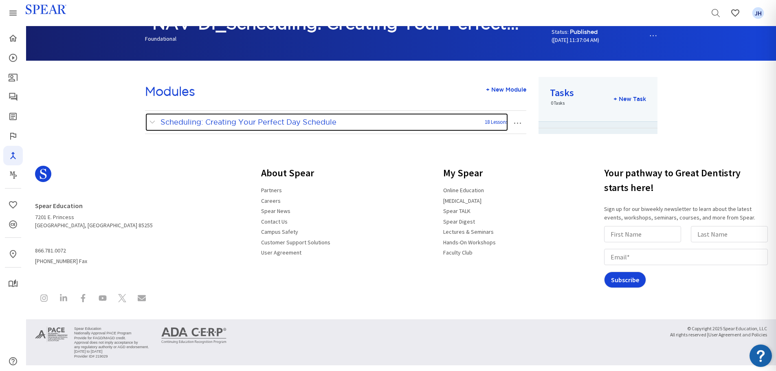 Image resolution: width=776 pixels, height=371 pixels. Describe the element at coordinates (643, 234) in the screenshot. I see `input: First Name` at that location.